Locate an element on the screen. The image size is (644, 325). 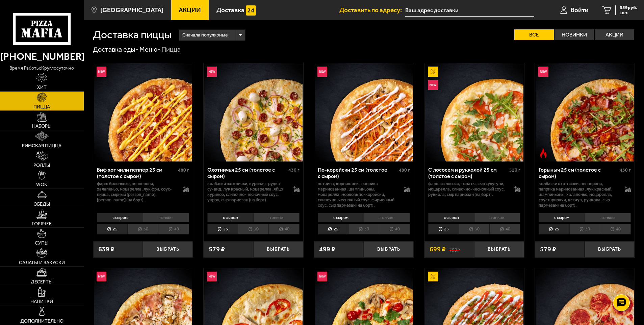
span: 559 руб. is located at coordinates (629, 8).